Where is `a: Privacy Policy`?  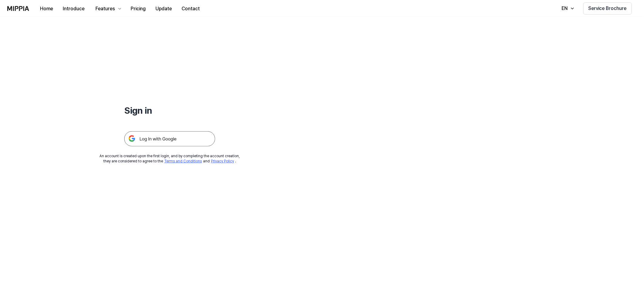
a: Privacy Policy is located at coordinates (222, 161).